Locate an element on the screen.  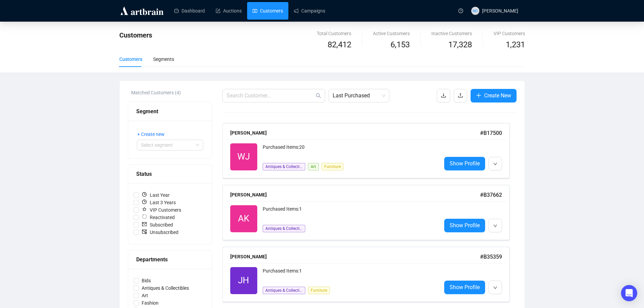
button: Create New is located at coordinates (494, 96).